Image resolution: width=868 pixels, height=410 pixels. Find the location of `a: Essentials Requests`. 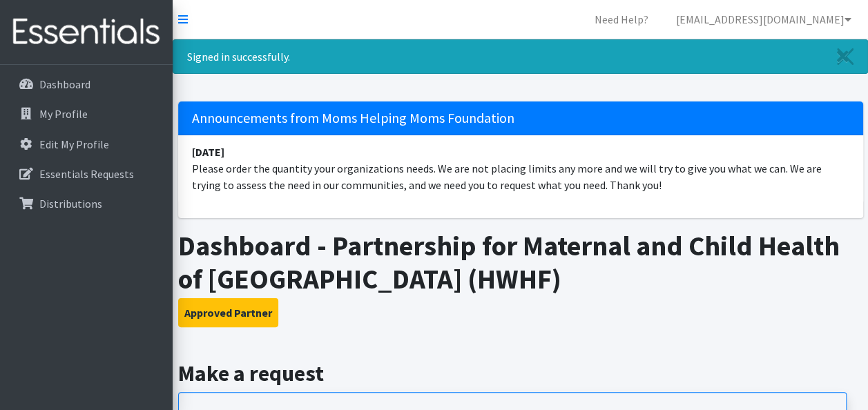

a: Essentials Requests is located at coordinates (87, 174).